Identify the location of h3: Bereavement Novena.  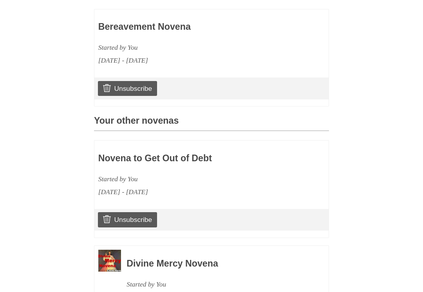
(189, 27).